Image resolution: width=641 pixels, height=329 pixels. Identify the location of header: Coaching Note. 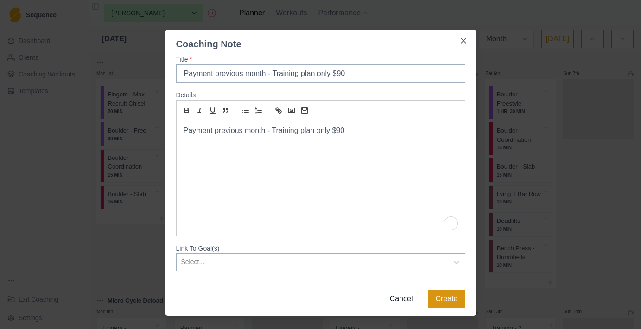
(321, 40).